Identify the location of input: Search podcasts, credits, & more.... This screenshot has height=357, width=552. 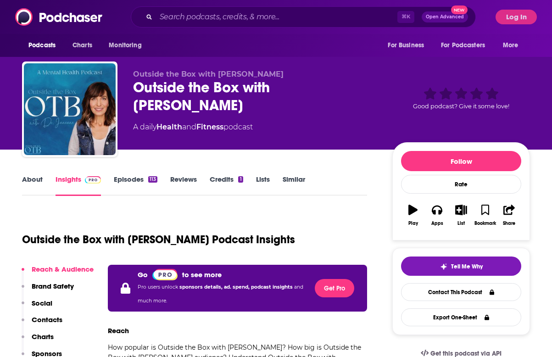
(277, 17).